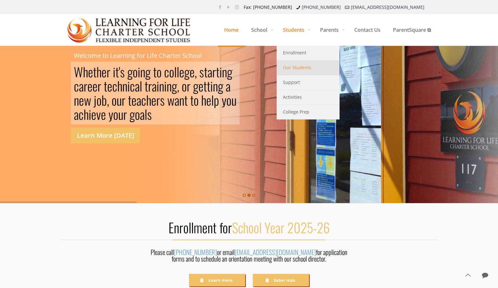  I want to click on a: Contact Us, so click(368, 30).